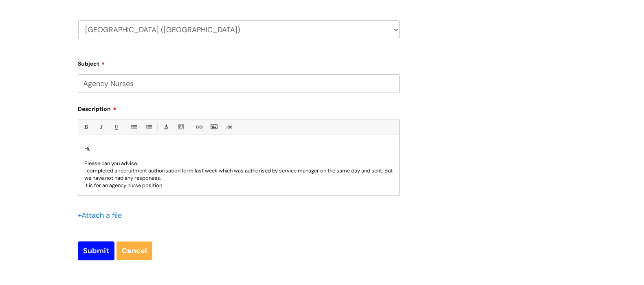  What do you see at coordinates (238, 185) in the screenshot?
I see `p: It is for an agency nurse position` at bounding box center [238, 185].